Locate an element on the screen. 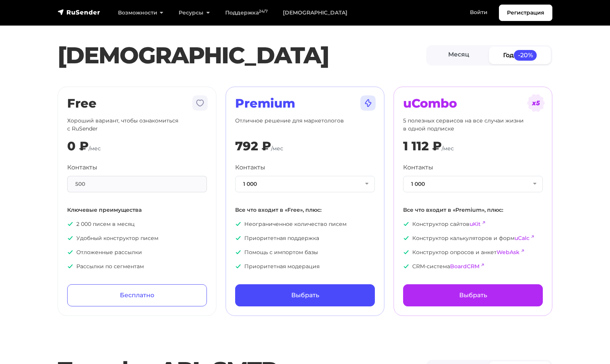 This screenshot has width=610, height=364. a: uKit is located at coordinates (475, 224).